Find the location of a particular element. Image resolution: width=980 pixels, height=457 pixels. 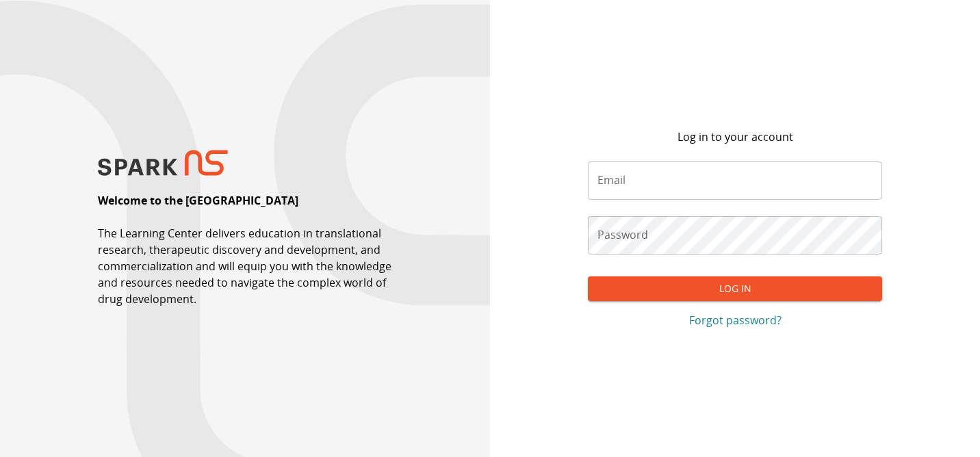

a: Forgot password? is located at coordinates (735, 320).